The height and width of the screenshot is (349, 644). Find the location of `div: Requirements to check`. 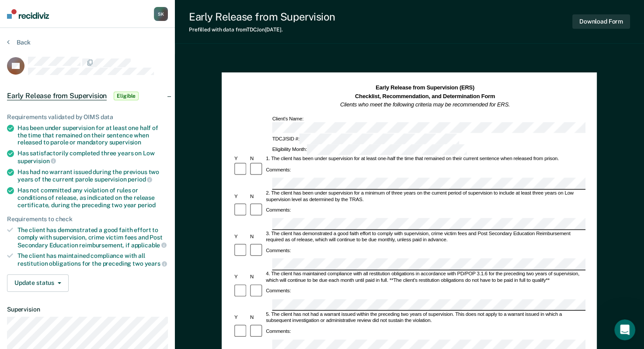

div: Requirements to check is located at coordinates (88, 219).